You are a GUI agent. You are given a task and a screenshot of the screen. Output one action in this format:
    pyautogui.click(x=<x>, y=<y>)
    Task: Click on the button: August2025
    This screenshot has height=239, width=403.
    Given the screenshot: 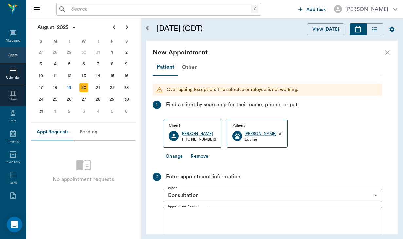 What is the action you would take?
    pyautogui.click(x=57, y=27)
    